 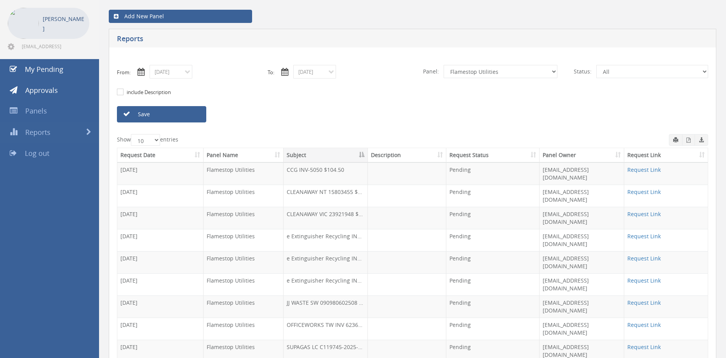 I want to click on label: From:, so click(x=124, y=72).